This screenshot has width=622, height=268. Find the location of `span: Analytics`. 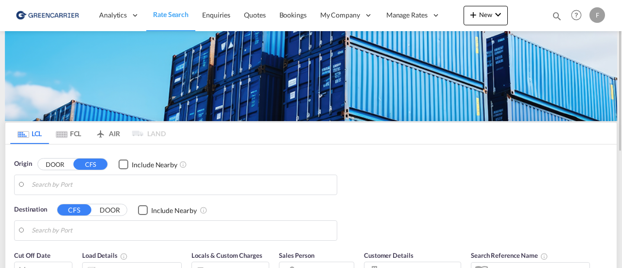

span: Analytics is located at coordinates (113, 15).